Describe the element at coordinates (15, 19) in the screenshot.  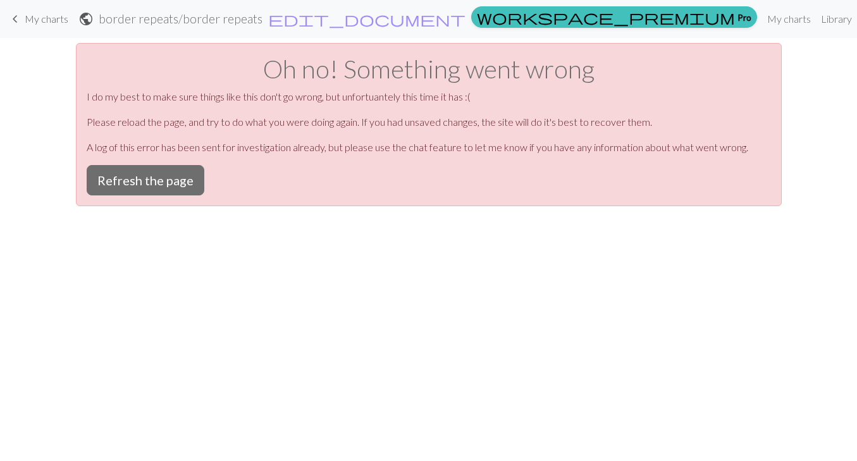
I see `span: keyboard_arrow_left` at that location.